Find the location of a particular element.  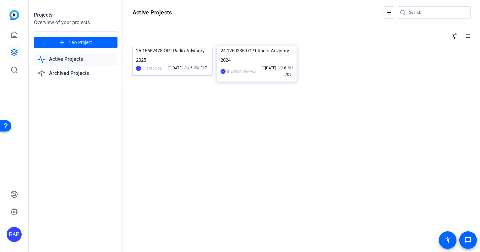

mat-icon: add is located at coordinates (62, 42).